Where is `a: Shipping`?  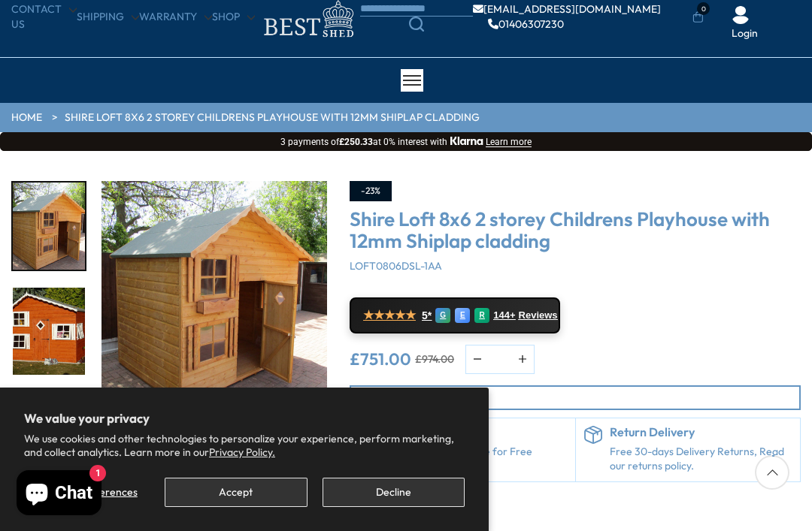
a: Shipping is located at coordinates (108, 17).